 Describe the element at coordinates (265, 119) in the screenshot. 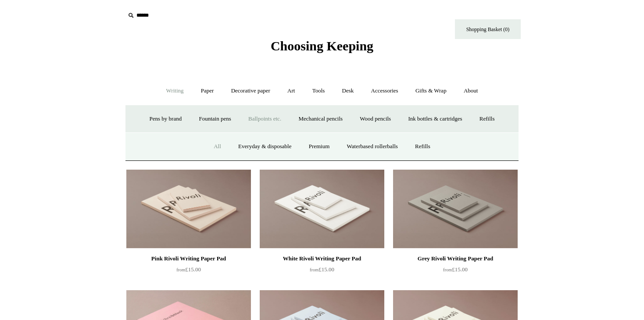

I see `a: Ballpoints etc.` at that location.